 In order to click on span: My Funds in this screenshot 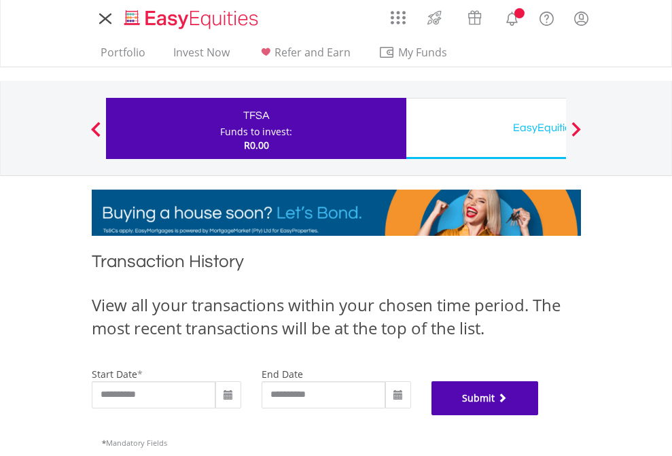, I will do `click(422, 52)`.